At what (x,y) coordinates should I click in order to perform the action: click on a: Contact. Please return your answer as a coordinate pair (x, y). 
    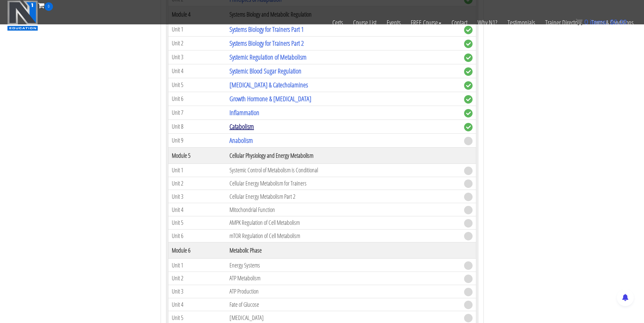
    Looking at the image, I should click on (460, 23).